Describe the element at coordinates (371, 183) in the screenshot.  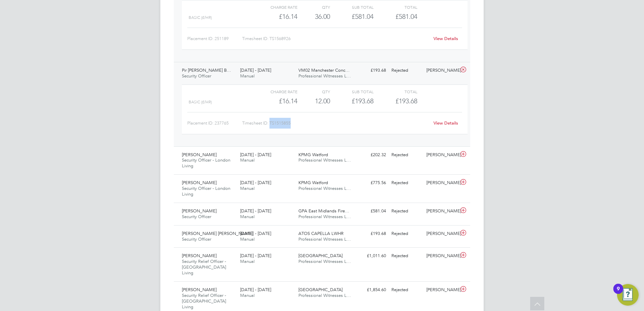
I see `div: £775.56` at that location.